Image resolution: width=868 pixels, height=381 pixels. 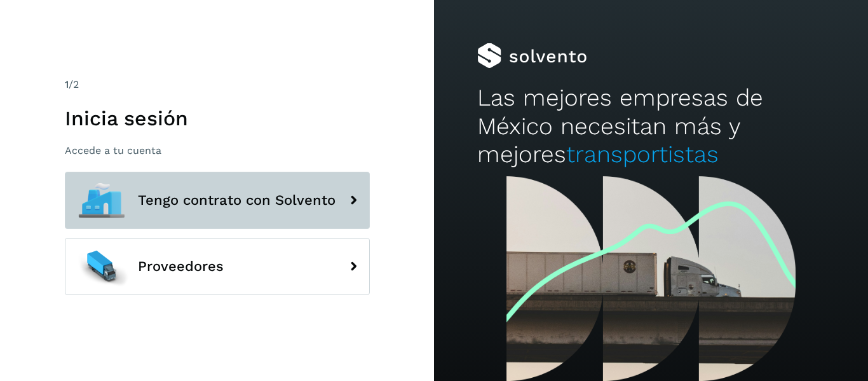 I want to click on p: Accede a tu cuenta, so click(x=217, y=150).